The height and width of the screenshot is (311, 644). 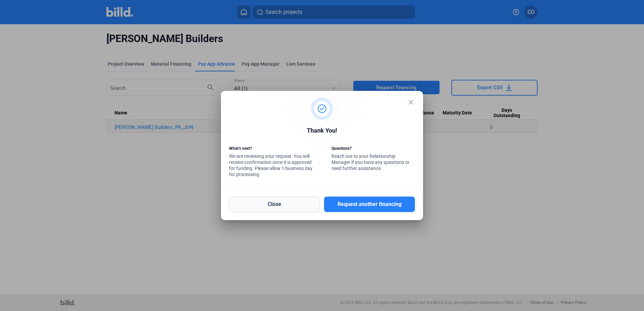 I want to click on div: What’s next?, so click(x=271, y=149).